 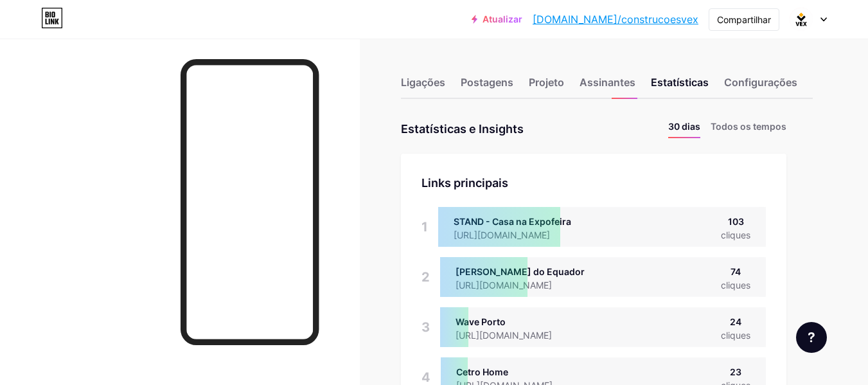 What do you see at coordinates (423, 82) in the screenshot?
I see `font: Ligações` at bounding box center [423, 82].